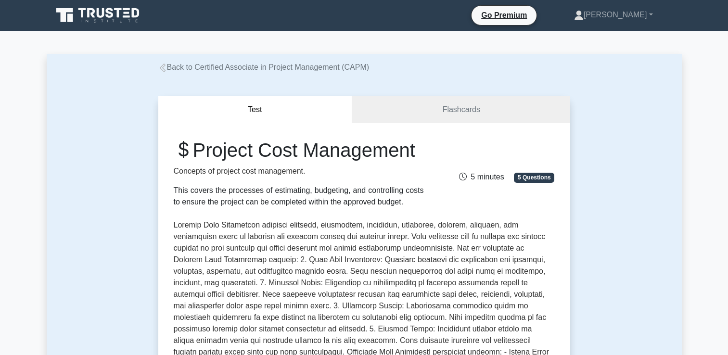 This screenshot has width=728, height=355. Describe the element at coordinates (481, 177) in the screenshot. I see `span: 5 minutes` at that location.